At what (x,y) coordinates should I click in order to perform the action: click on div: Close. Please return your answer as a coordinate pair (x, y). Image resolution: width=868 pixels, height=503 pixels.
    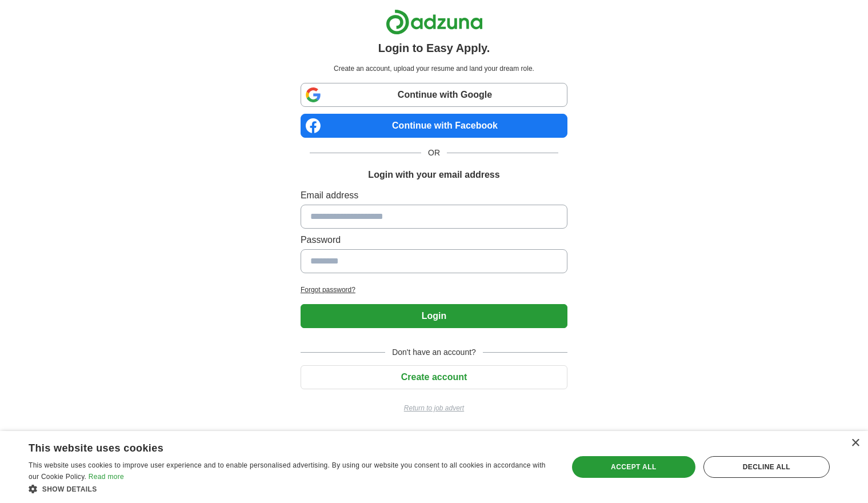
    Looking at the image, I should click on (854, 443).